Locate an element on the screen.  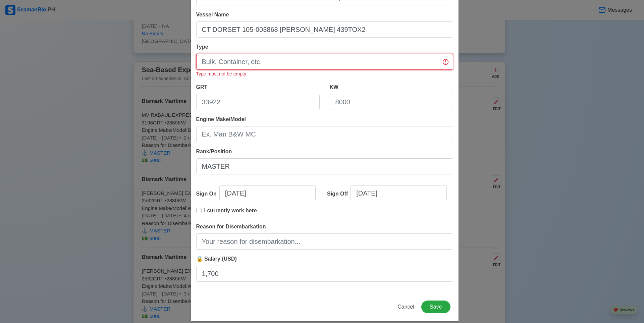
input: ex. 2500 is located at coordinates (324, 274).